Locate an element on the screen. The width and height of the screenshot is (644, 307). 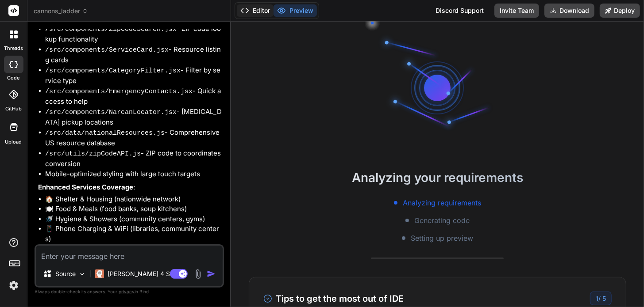
img: settings is located at coordinates (14, 286).